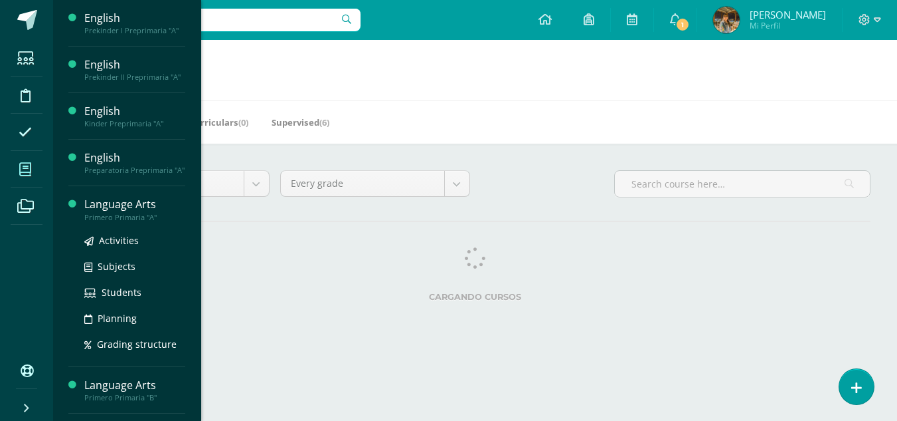  Describe the element at coordinates (135, 124) in the screenshot. I see `div: Kinder Preprimaria "A"` at that location.